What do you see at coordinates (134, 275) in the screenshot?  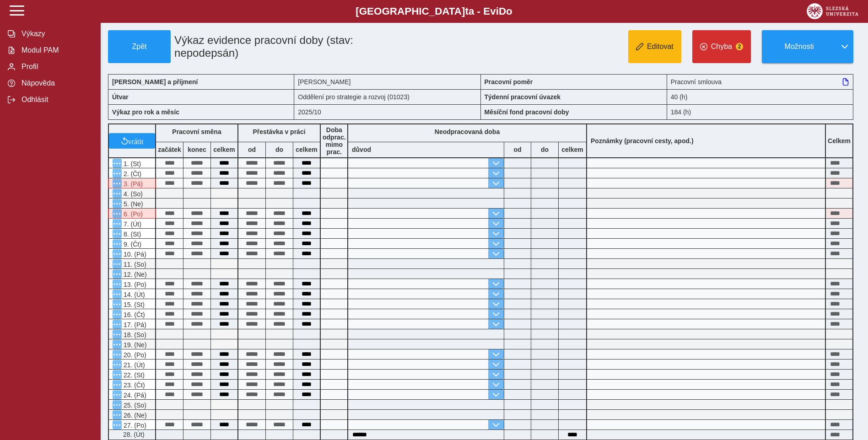 I see `span: 12. (Ne)` at bounding box center [134, 275].